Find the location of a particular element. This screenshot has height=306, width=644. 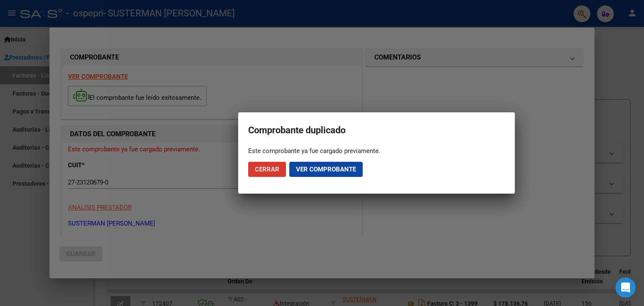

div: Open Intercom Messenger is located at coordinates (626, 288).